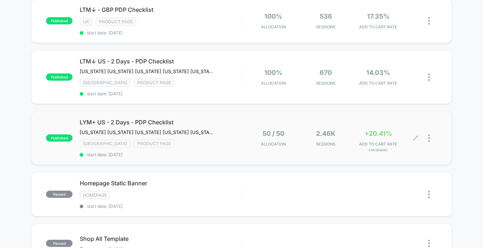 Image resolution: width=483 pixels, height=248 pixels. Describe the element at coordinates (160, 61) in the screenshot. I see `span: LTM↓ US - 2 Days - PDP Checklist` at that location.